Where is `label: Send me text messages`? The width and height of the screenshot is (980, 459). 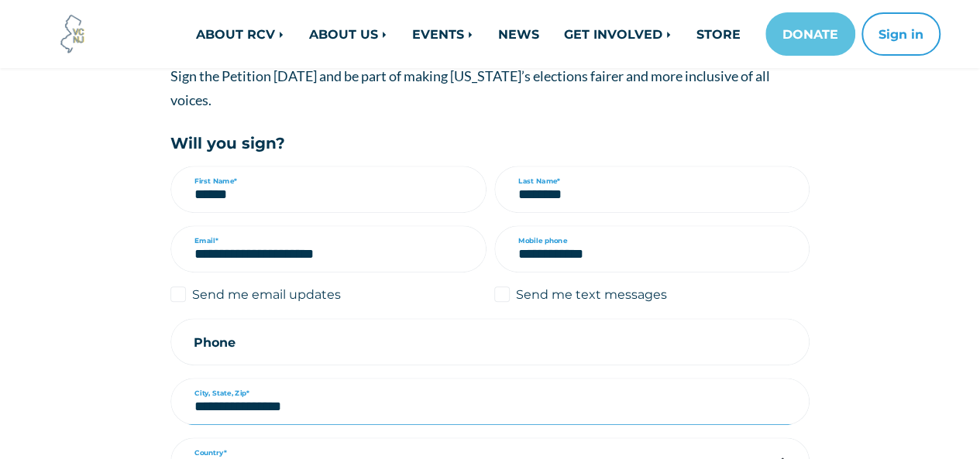 label: Send me text messages is located at coordinates (592, 294).